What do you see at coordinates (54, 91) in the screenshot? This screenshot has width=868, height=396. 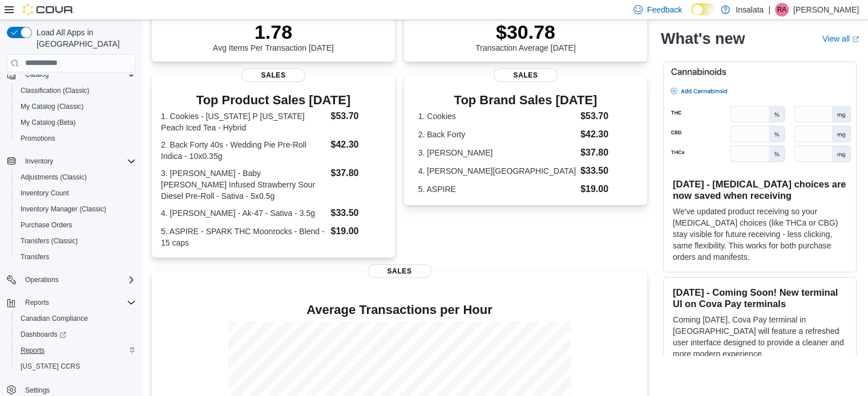 I see `a: Classification (Classic)` at bounding box center [54, 91].